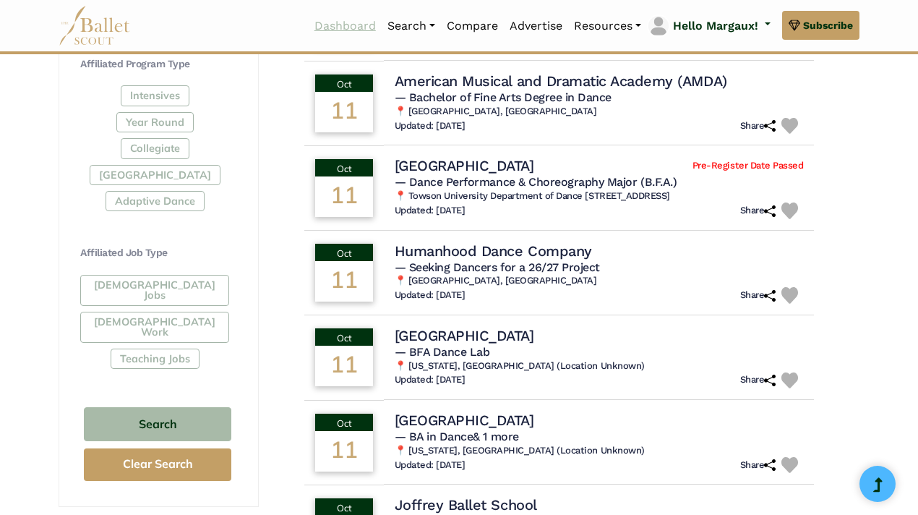 Image resolution: width=918 pixels, height=515 pixels. Describe the element at coordinates (795, 25) in the screenshot. I see `img: gem.svg` at that location.